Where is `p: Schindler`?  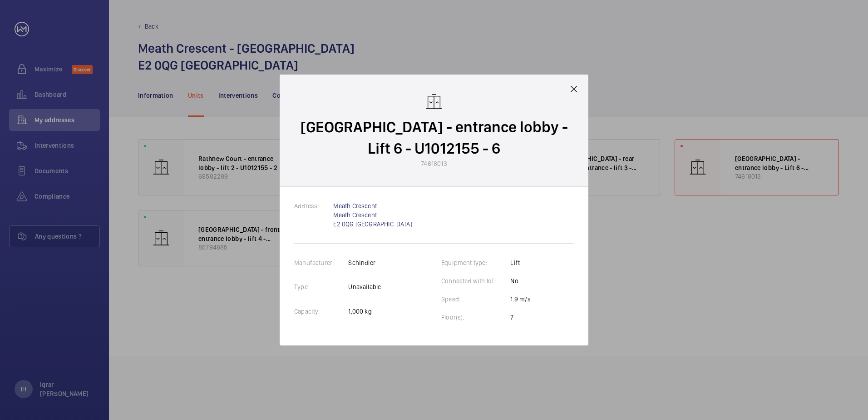
p: Schindler is located at coordinates (365, 263).